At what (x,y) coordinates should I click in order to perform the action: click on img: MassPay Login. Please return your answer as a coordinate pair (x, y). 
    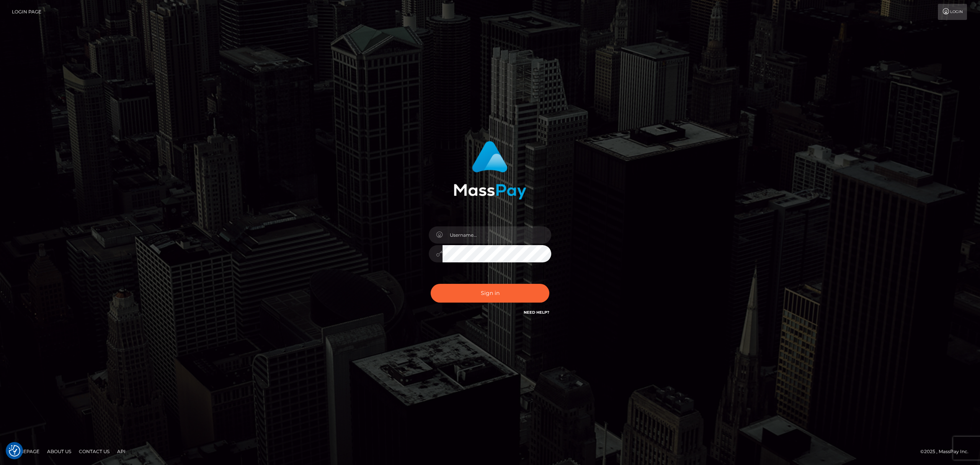
    Looking at the image, I should click on (490, 170).